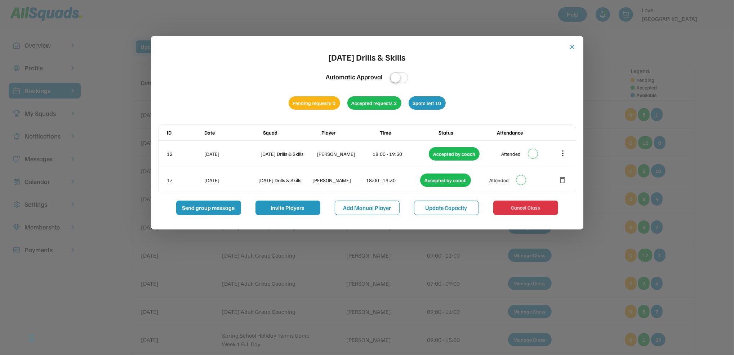  I want to click on div: 12, so click(185, 154).